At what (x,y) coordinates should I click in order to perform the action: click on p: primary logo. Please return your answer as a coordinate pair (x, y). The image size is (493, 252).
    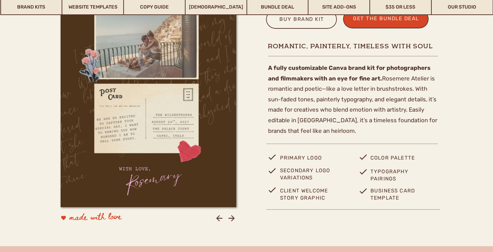
    Looking at the image, I should click on (311, 160).